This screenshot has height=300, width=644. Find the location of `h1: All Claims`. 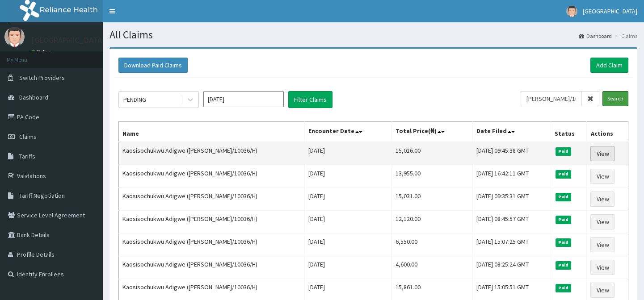

h1: All Claims is located at coordinates (373, 35).